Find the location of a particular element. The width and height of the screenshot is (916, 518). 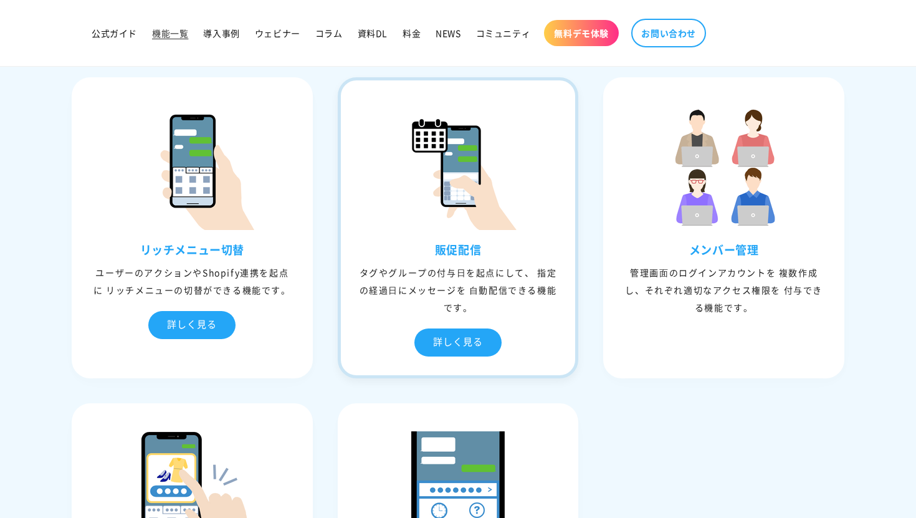

span: ウェビナー is located at coordinates (277, 33).